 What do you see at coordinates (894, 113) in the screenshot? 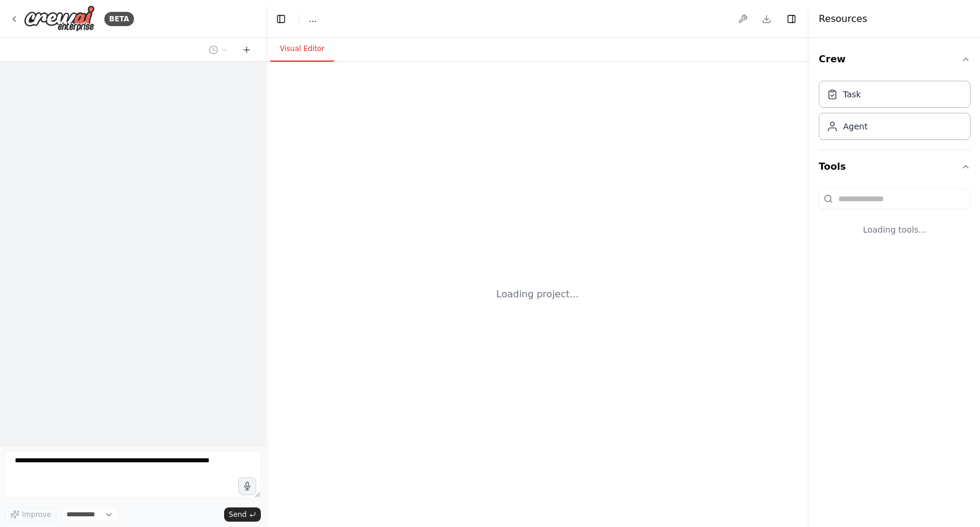
I see `div: Crew` at bounding box center [894, 113].